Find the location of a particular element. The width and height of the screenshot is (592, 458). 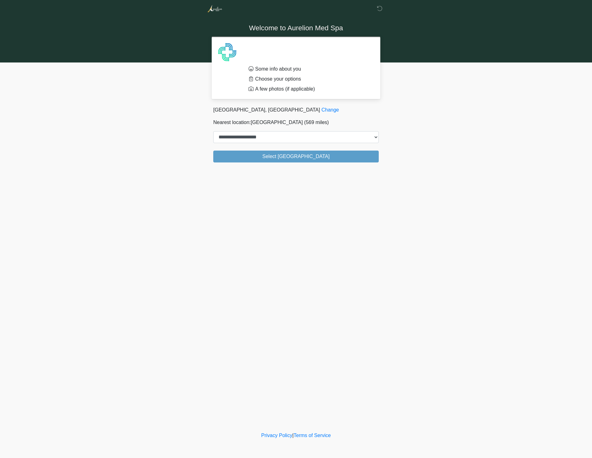

a: Terms of Service is located at coordinates (312, 435).